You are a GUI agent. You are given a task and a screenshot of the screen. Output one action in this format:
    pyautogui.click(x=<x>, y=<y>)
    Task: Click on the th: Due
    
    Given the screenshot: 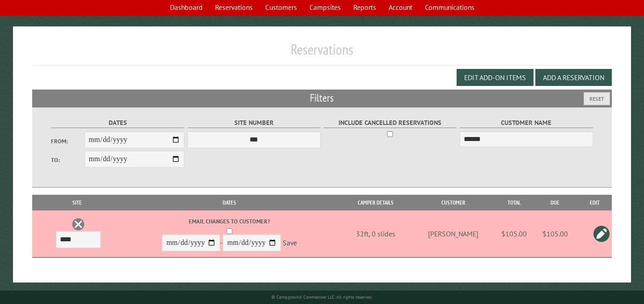 What is the action you would take?
    pyautogui.click(x=555, y=202)
    